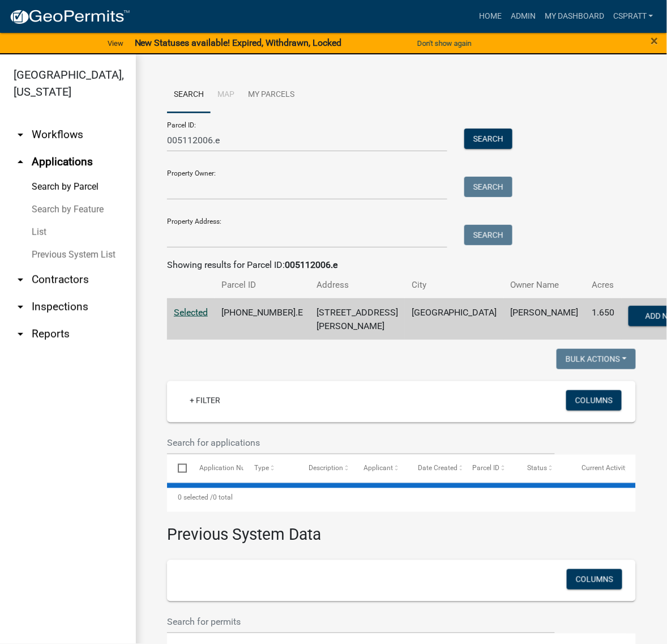 The image size is (667, 644). Describe the element at coordinates (599, 469) in the screenshot. I see `datatable-header-cell: Current Activity` at that location.